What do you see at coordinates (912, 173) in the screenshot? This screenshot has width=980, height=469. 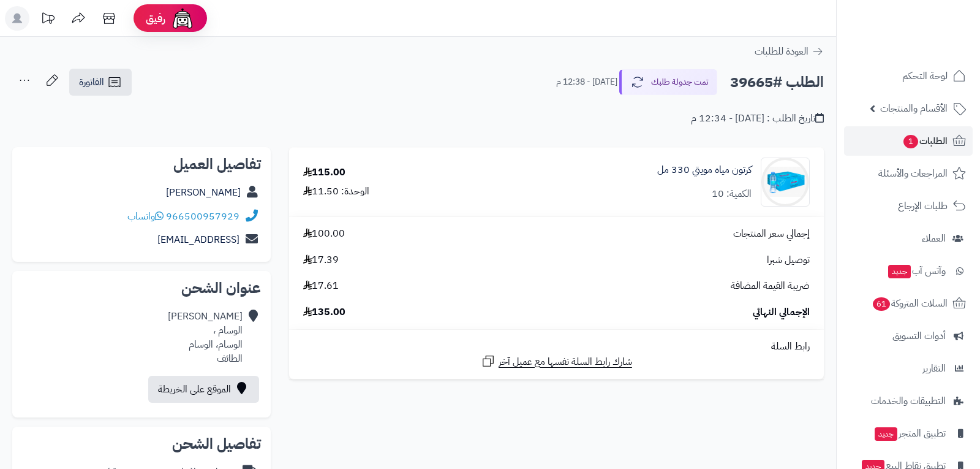 I see `span: المراجعات والأسئلة` at bounding box center [912, 173].